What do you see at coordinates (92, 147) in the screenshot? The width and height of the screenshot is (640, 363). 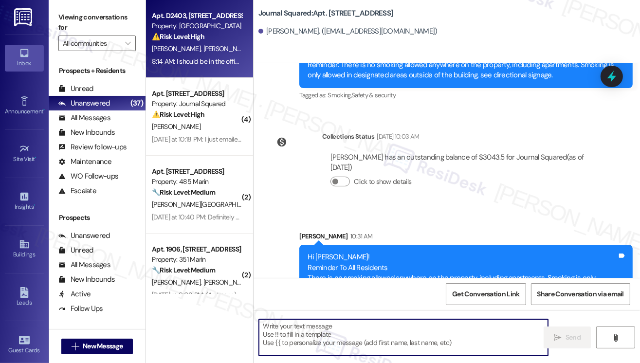 I see `div: Review follow-ups` at bounding box center [92, 147].